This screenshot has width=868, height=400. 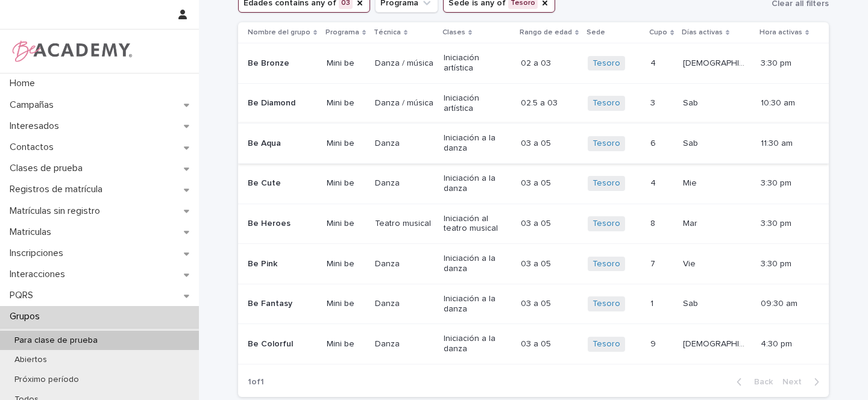 I want to click on button: Back, so click(x=753, y=382).